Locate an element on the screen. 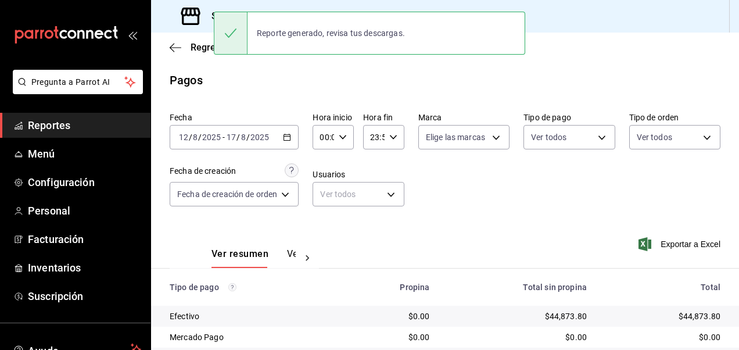 The image size is (739, 350). div: Fecha de creación is located at coordinates (203, 171).